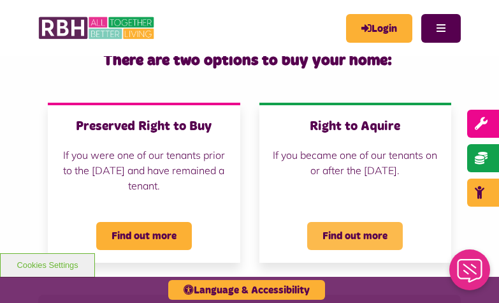 The image size is (499, 303). Describe the element at coordinates (144, 126) in the screenshot. I see `h3: Preserved Right to Buy` at that location.